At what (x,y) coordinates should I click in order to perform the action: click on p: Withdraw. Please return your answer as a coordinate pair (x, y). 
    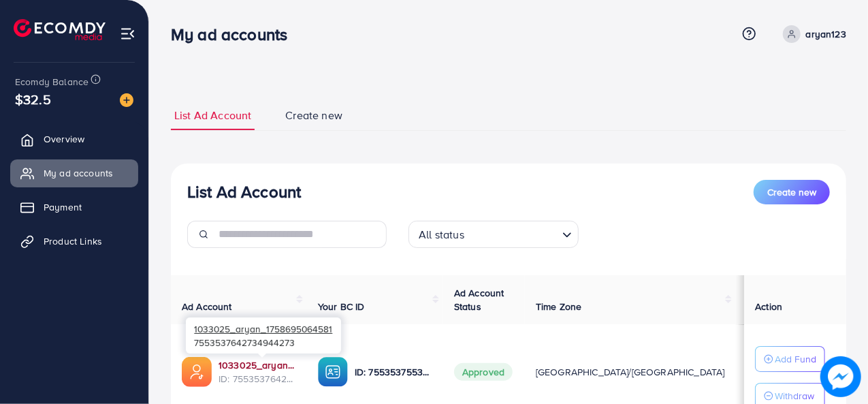
    Looking at the image, I should click on (795, 396).